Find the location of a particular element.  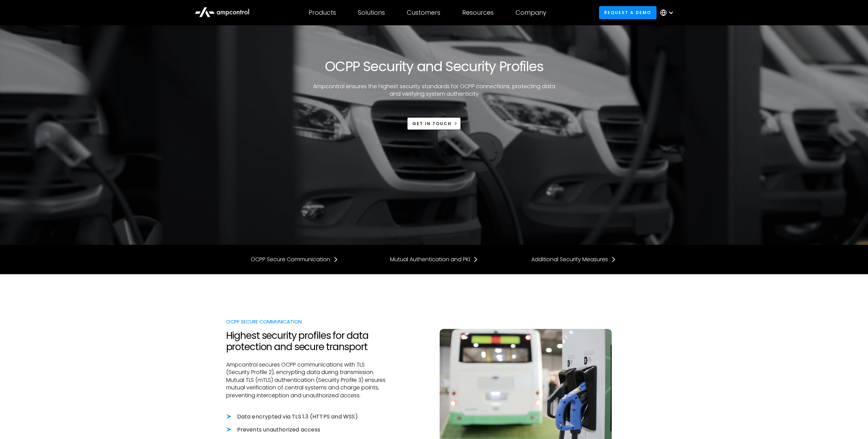

h2: Highest security profiles for data protection and secure transport is located at coordinates (307, 341).